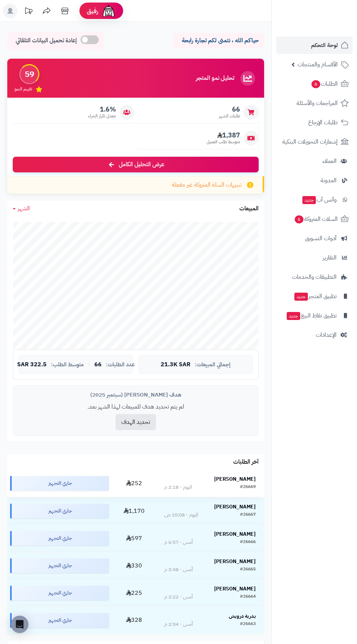  Describe the element at coordinates (319, 200) in the screenshot. I see `span: وآتس آب` at that location.